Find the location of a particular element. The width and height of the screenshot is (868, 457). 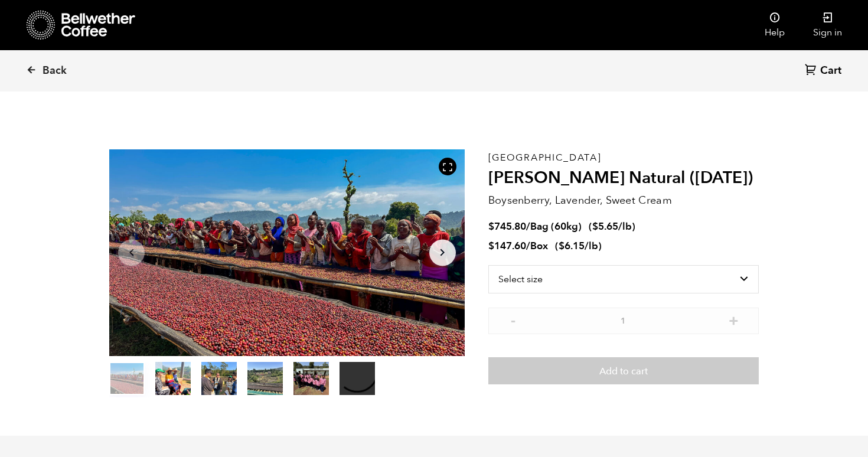

span: Bag (60kg) is located at coordinates (555, 226).